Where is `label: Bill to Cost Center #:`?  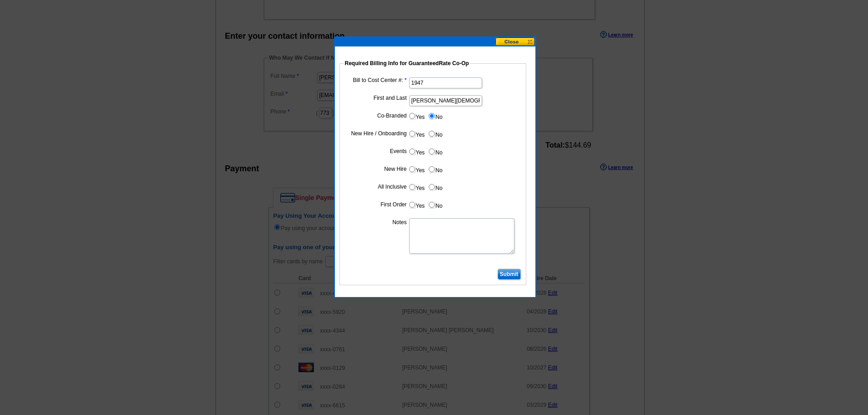 label: Bill to Cost Center #: is located at coordinates (376, 80).